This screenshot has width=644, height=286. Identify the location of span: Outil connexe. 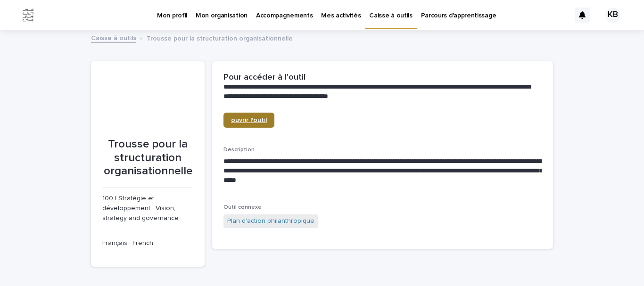
(242, 207).